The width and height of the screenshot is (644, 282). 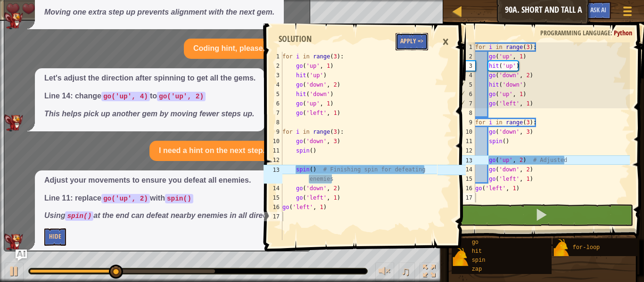 I want to click on p: Let's adjust the direction after spinning to get all the gems., so click(x=150, y=78).